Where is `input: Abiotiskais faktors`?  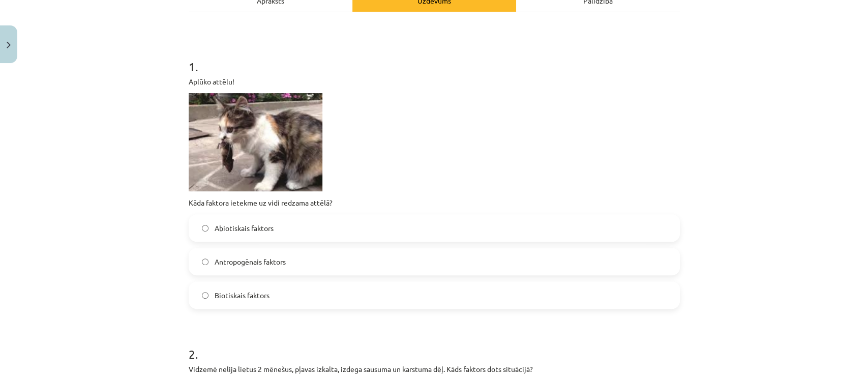
input: Abiotiskais faktors is located at coordinates (205, 228).